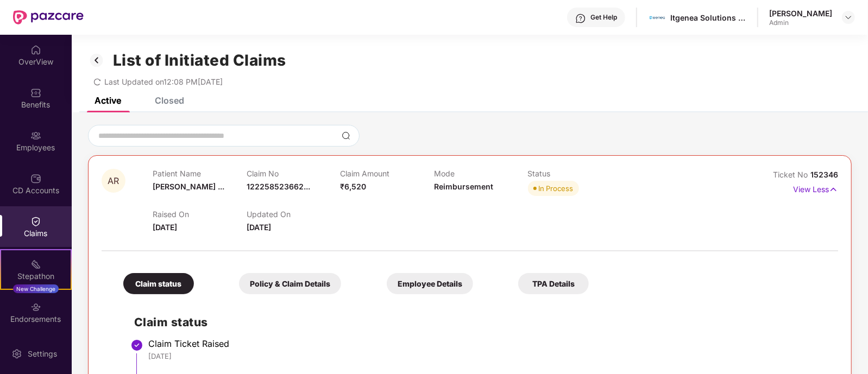 This screenshot has width=868, height=374. What do you see at coordinates (137, 345) in the screenshot?
I see `img: svg+xml;base64,PHN2ZyBpZD0iU3RlcC1Eb25lLTMyeDMyIiB4bWxucz0iaHR0cDovL3d3dy53My5vcmcvMjAwMC9zdmciIH...` at bounding box center [137, 345].